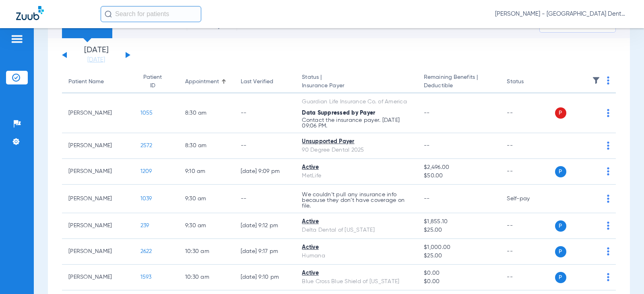  What do you see at coordinates (146, 171) in the screenshot?
I see `span: 1209` at bounding box center [146, 171].